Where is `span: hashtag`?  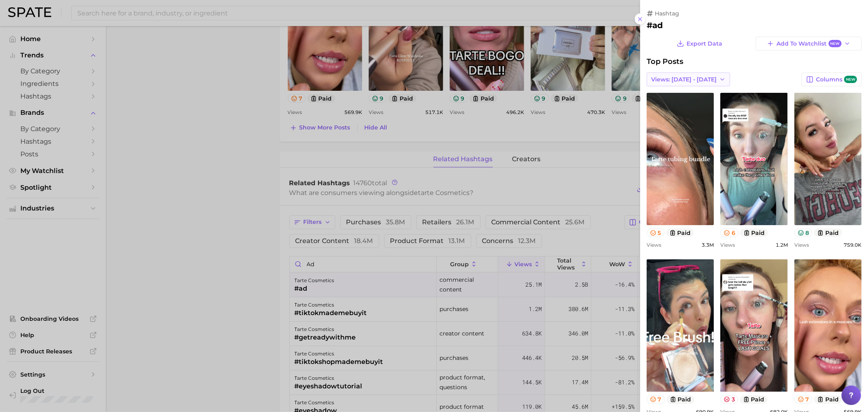 span: hashtag is located at coordinates (667, 14).